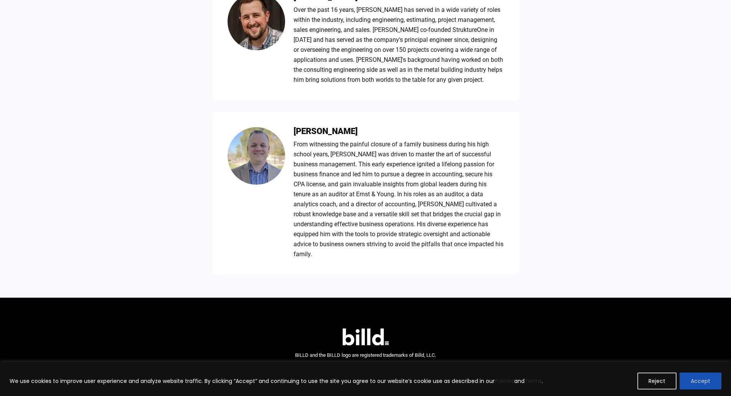 The height and width of the screenshot is (396, 731). What do you see at coordinates (276, 381) in the screenshot?
I see `p: We use cookies to improve user experience and analyze website traffic. By clicking “Accept” and c...` at bounding box center [276, 381].